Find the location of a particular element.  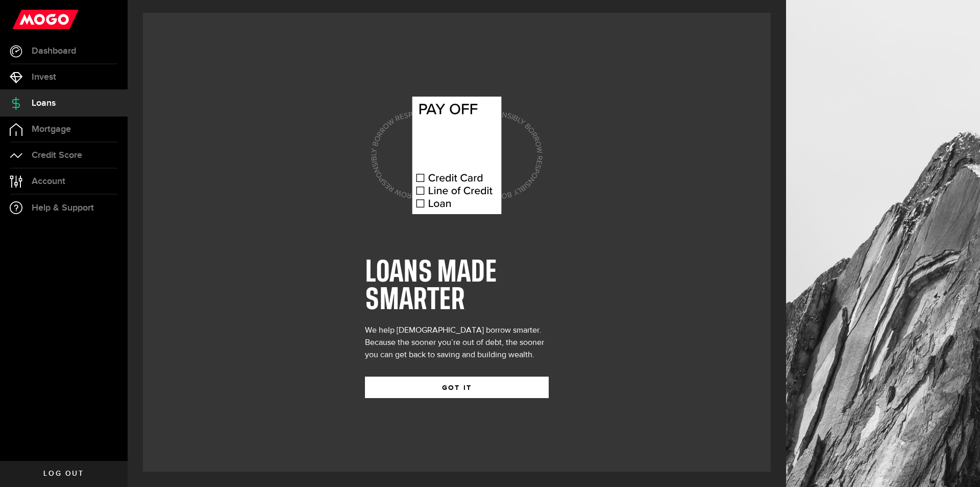

span: Credit Score is located at coordinates (56, 155).